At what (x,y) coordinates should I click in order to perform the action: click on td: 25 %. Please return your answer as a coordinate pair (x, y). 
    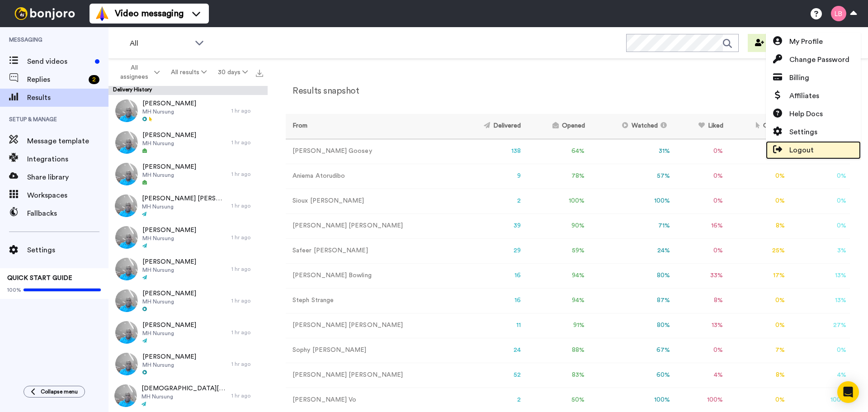
    Looking at the image, I should click on (758, 251).